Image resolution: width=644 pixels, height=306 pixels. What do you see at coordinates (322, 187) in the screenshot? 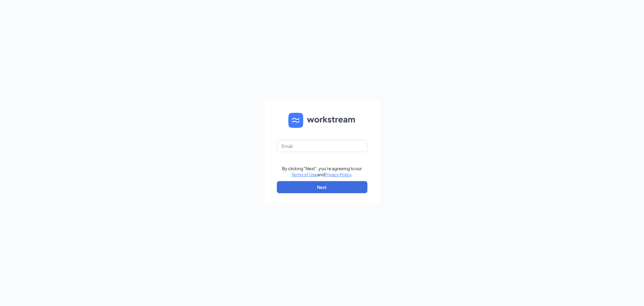
I see `button: Next` at bounding box center [322, 187].